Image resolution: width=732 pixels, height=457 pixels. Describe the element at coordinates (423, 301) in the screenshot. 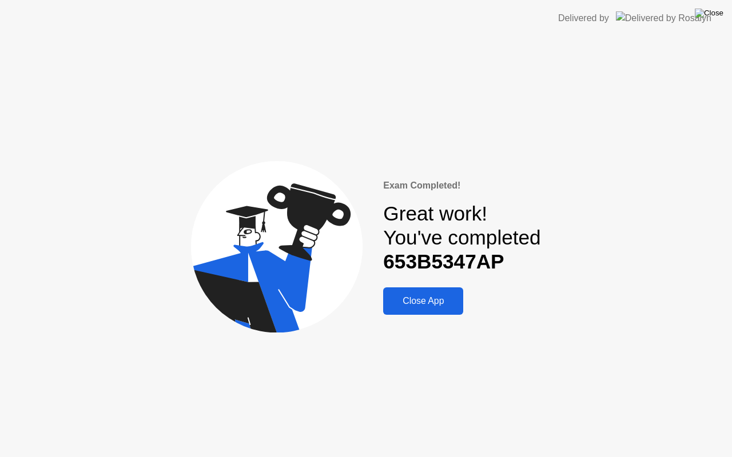

I see `div: Close App` at that location.